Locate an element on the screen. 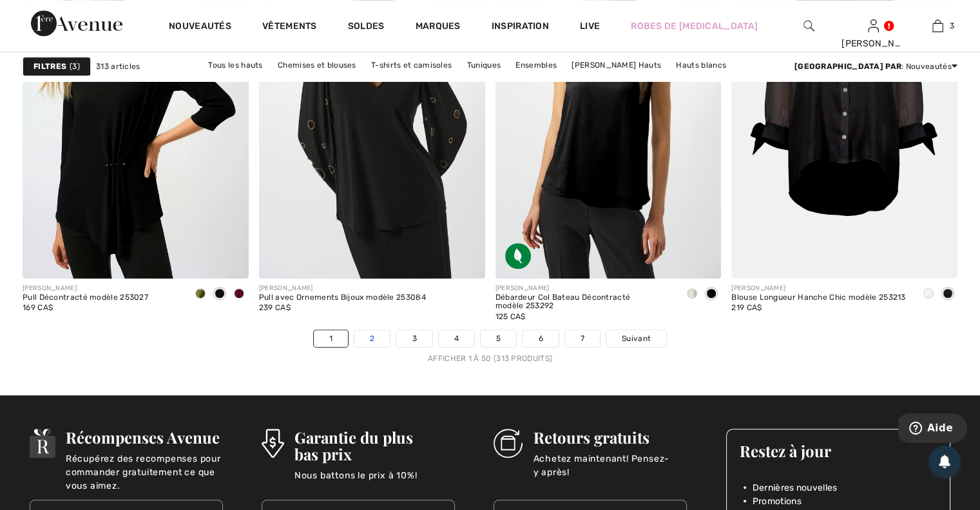 The width and height of the screenshot is (980, 510). div: Vanilla 30 is located at coordinates (928, 294).